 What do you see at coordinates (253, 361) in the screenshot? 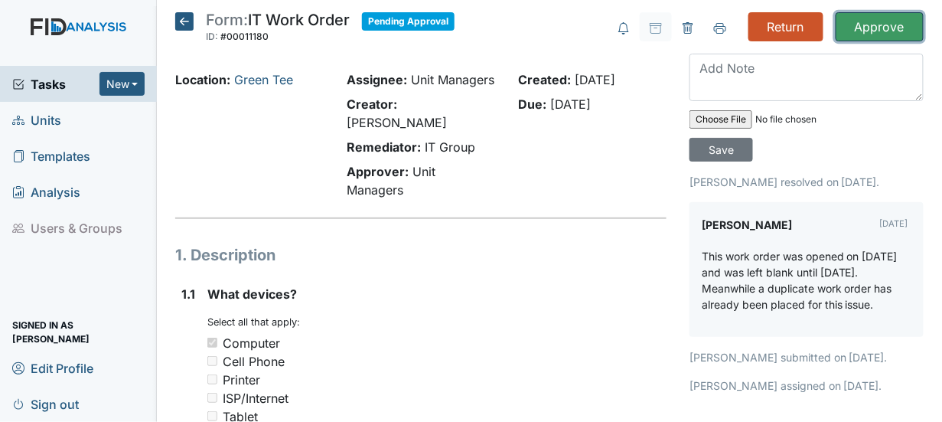
I see `div: Cell Phone` at bounding box center [253, 361].